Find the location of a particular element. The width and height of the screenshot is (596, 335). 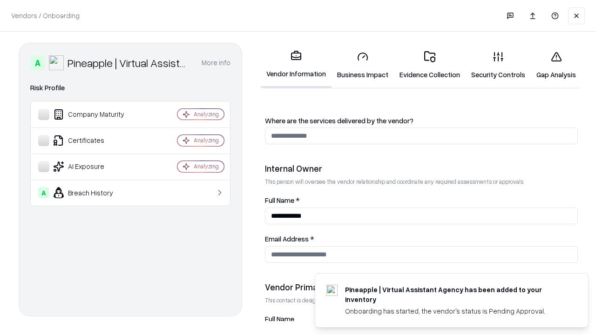

a: Business Impact is located at coordinates (363, 65).